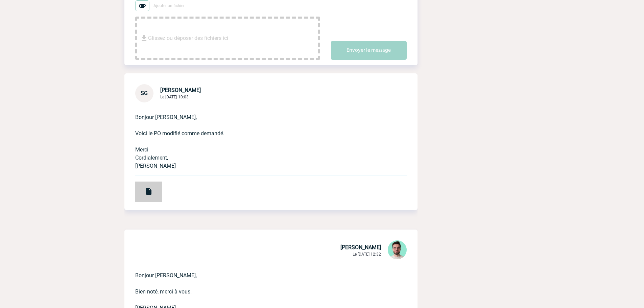 The image size is (644, 308). What do you see at coordinates (397, 250) in the screenshot?
I see `img: 121547-2.png` at bounding box center [397, 250].